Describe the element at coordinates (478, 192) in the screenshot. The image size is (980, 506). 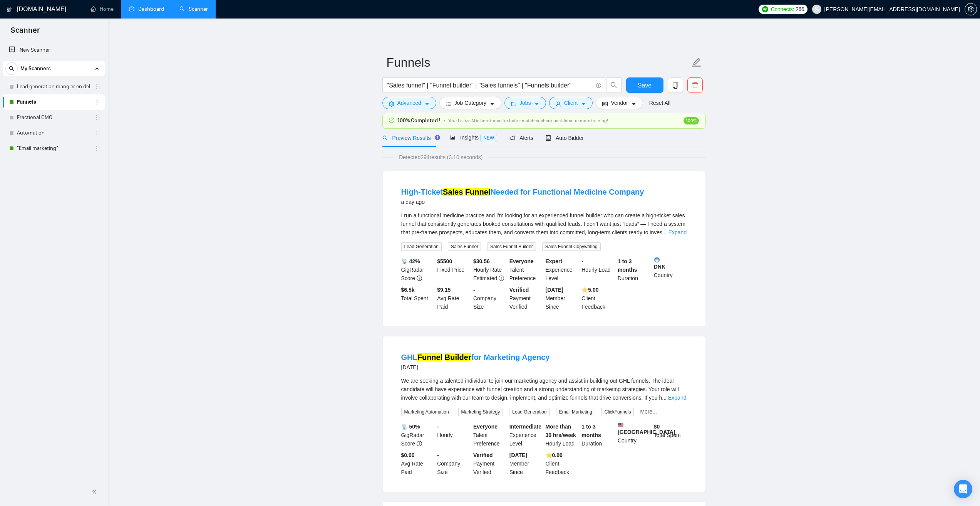
I see `mark: Funnel` at that location.